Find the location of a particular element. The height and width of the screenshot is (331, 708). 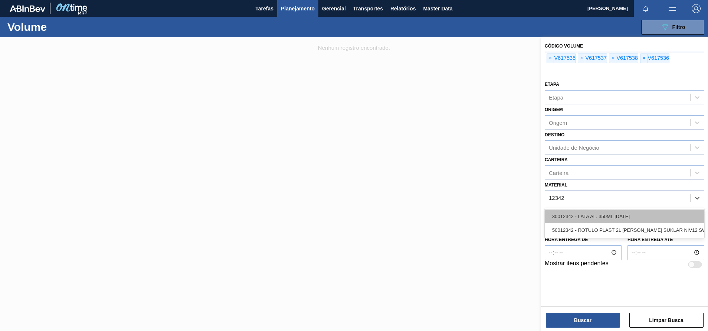

label: Mostrar itens pendentes is located at coordinates (577, 264).